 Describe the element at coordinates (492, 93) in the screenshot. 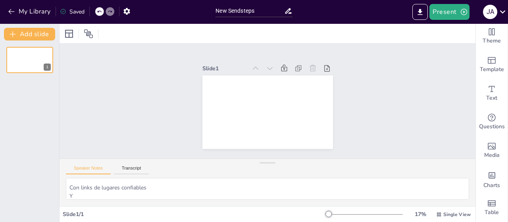

I see `div: Add text boxes` at that location.